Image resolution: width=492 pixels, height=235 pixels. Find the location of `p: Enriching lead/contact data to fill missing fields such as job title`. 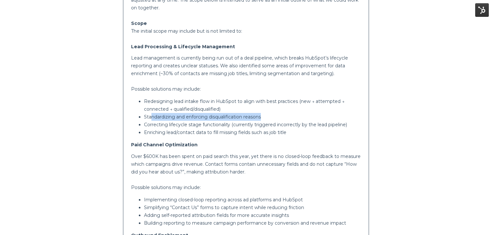

p: Enriching lead/contact data to fill missing fields such as job title is located at coordinates (253, 132).